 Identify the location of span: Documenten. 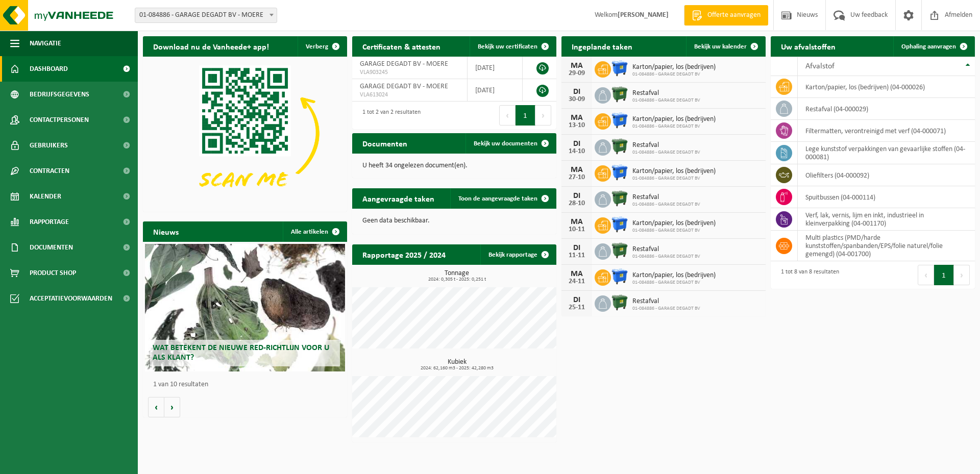
(51, 248).